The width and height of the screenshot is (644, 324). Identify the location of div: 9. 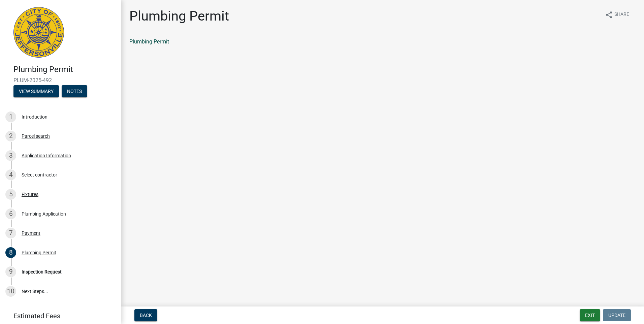
(11, 272).